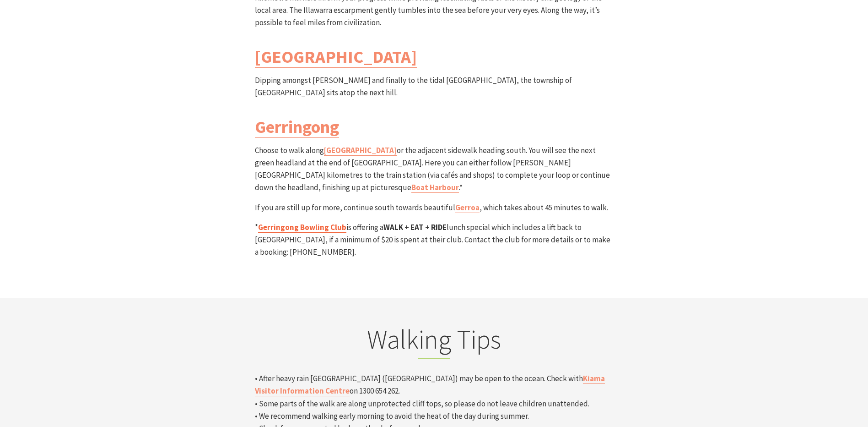 The image size is (868, 427). Describe the element at coordinates (435, 207) in the screenshot. I see `p: If you are still up for more, continue south towards beautiful , which takes about 45 minutes to ...` at that location.